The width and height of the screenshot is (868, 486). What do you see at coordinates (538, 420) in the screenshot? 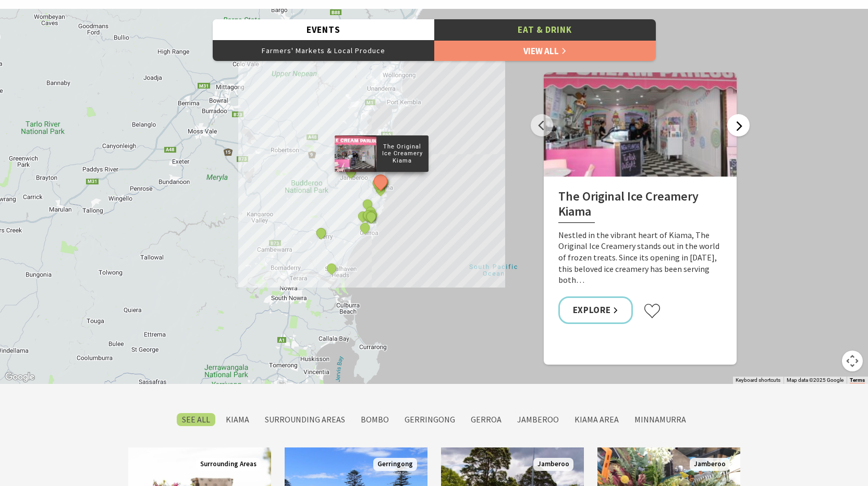
I see `label: Jamberoo` at bounding box center [538, 420].